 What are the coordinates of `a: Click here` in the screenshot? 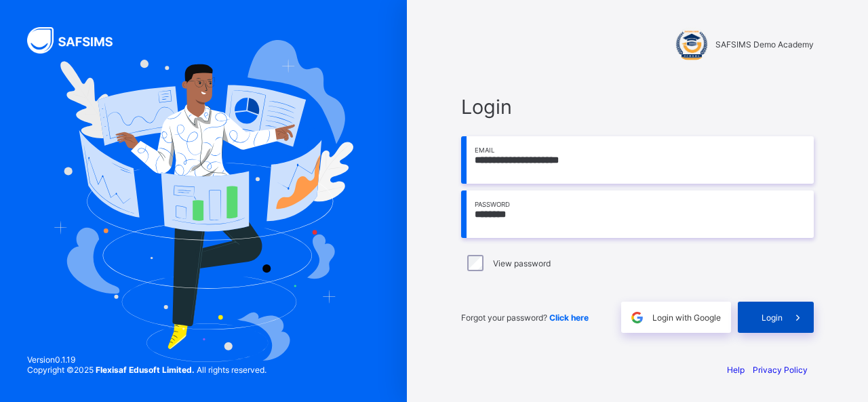 It's located at (569, 317).